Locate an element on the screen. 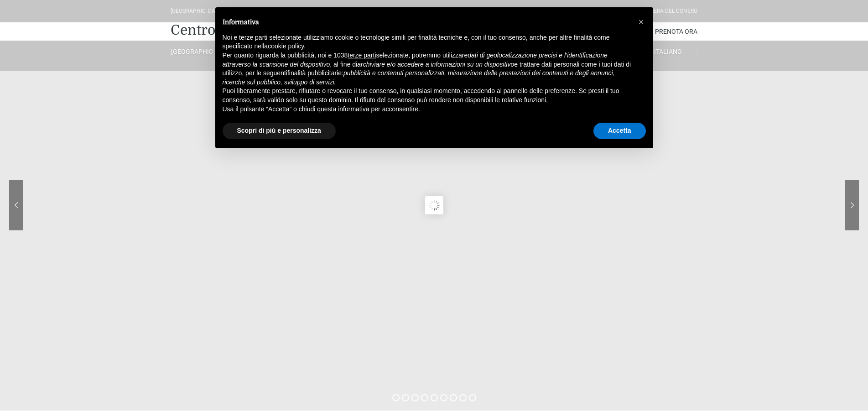 The height and width of the screenshot is (411, 868). p: Usa il pulsante “Accetta” o chiudi questa informativa per acconsentire. is located at coordinates (427, 109).